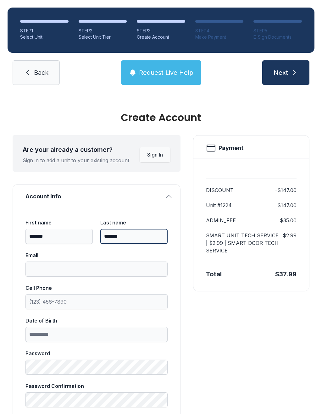  Describe the element at coordinates (97, 353) in the screenshot. I see `div: Password` at that location.